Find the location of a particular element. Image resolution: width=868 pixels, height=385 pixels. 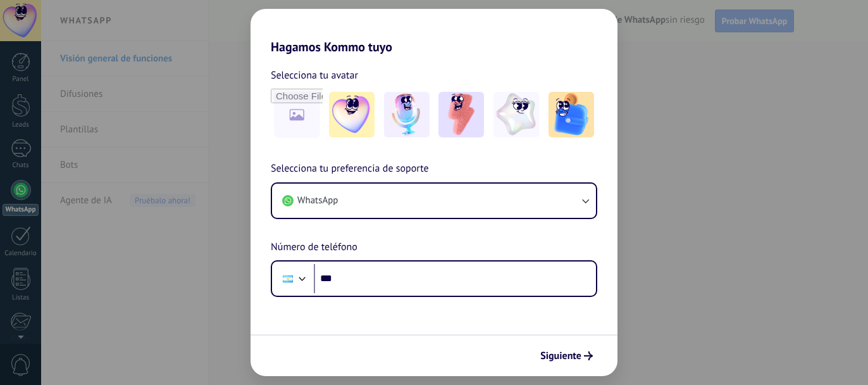

img: -1.jpeg is located at coordinates (352, 114).